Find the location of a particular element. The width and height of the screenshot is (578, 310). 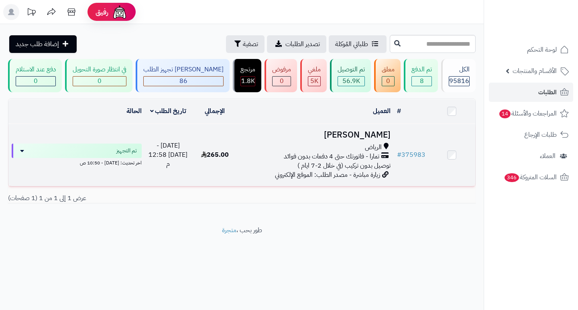

span: زيارة مباشرة - مصدر الطلب: الموقع الإلكتروني is located at coordinates (328, 175).